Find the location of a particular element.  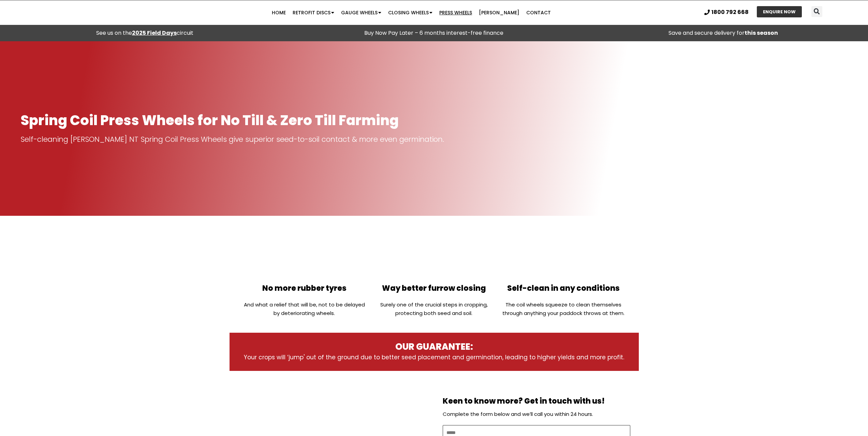

nav: Menu is located at coordinates (411, 13).